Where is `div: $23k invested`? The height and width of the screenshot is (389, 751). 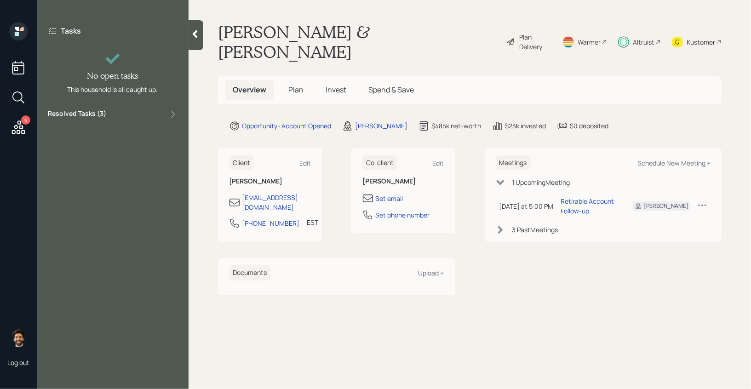 div: $23k invested is located at coordinates (525, 126).